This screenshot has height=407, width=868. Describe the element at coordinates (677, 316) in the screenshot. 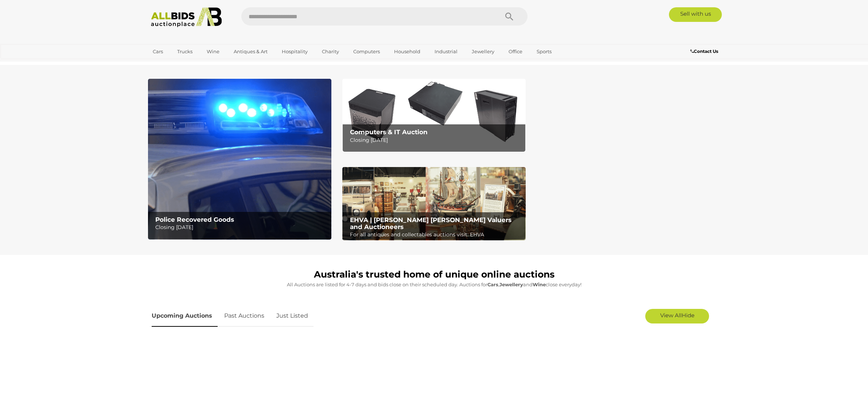

I see `a: View AllHide` at that location.